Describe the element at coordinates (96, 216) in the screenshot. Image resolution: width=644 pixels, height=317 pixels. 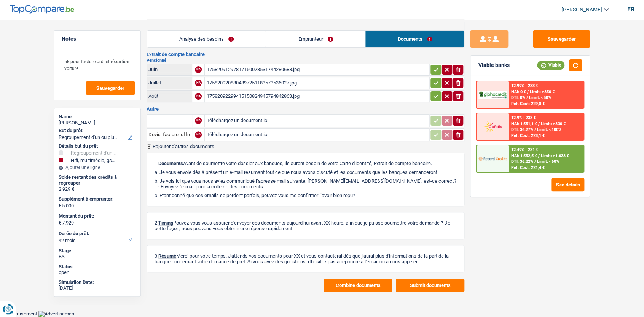
I see `label: Montant du prêt:` at that location.